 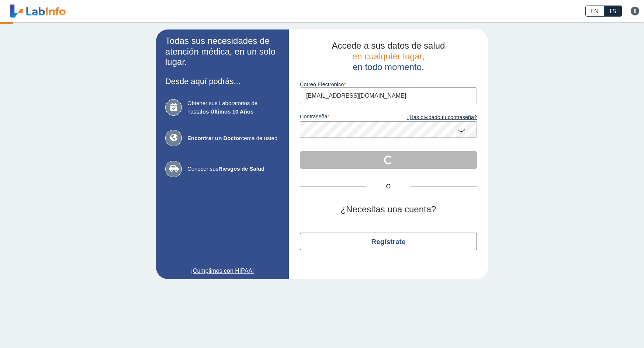 What do you see at coordinates (433, 117) in the screenshot?
I see `a: ¿Has olvidado tu contraseña?` at bounding box center [433, 117].